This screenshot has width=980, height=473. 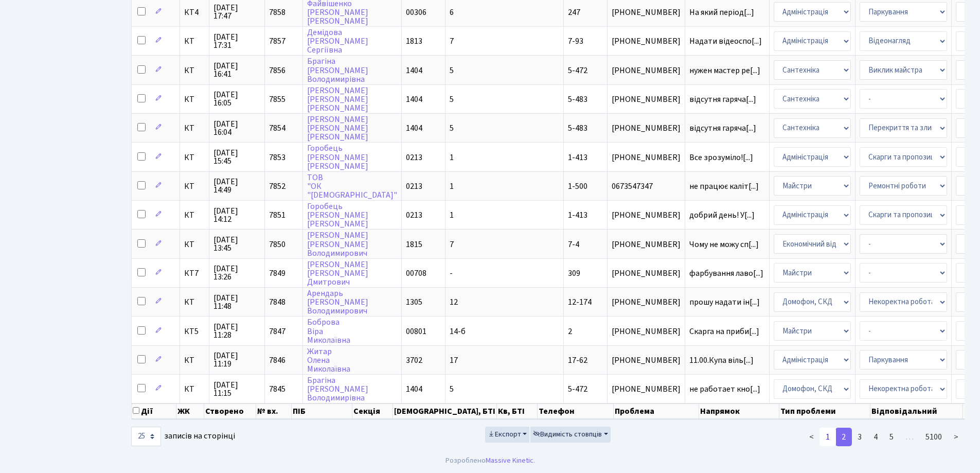 What do you see at coordinates (277, 302) in the screenshot?
I see `span: 7848` at bounding box center [277, 302].